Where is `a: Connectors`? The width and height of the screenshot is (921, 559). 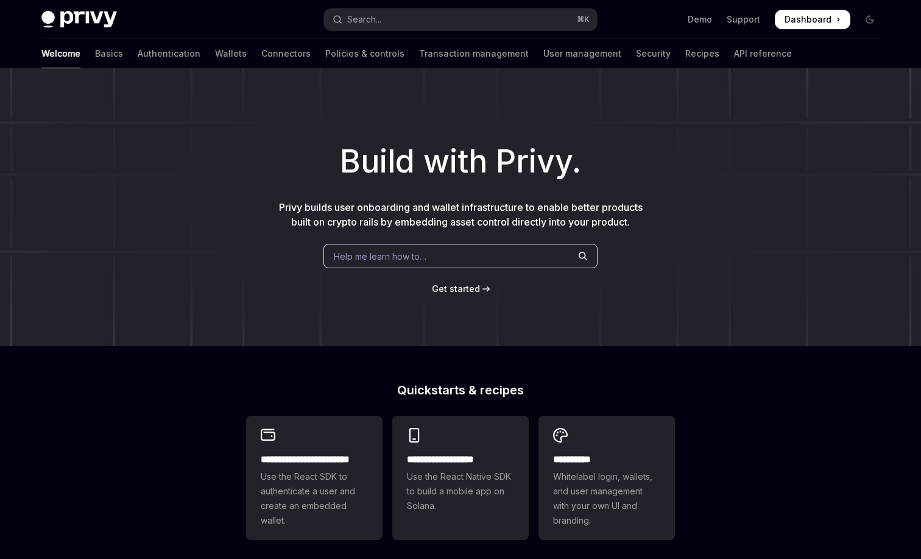
a: Connectors is located at coordinates (286, 54).